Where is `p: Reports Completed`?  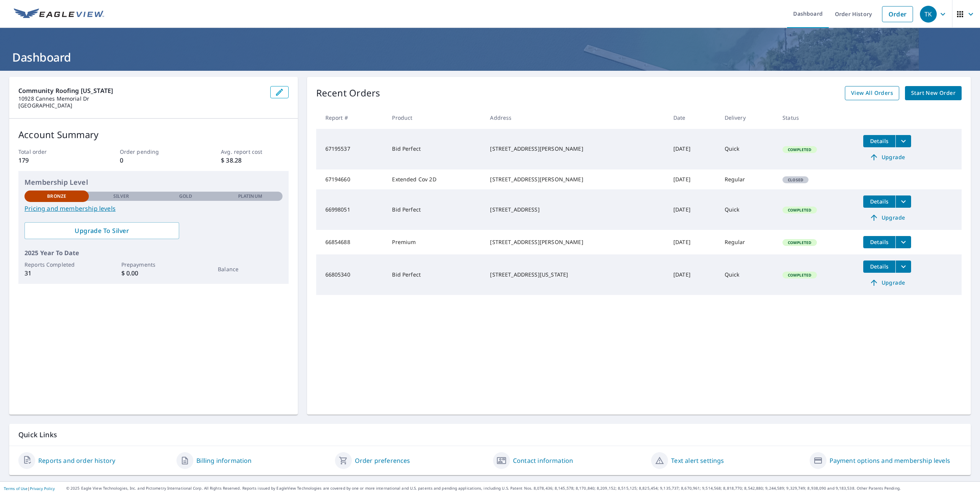
p: Reports Completed is located at coordinates (56, 265).